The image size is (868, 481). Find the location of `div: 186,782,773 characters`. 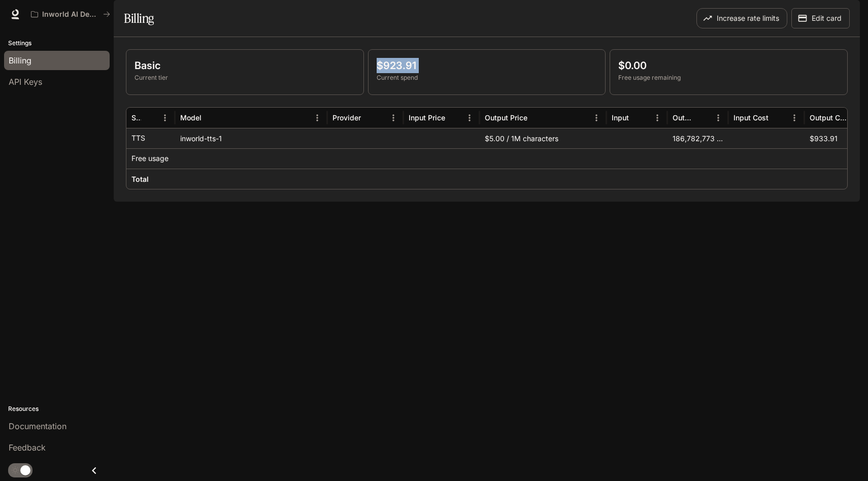

div: 186,782,773 characters is located at coordinates (697, 138).